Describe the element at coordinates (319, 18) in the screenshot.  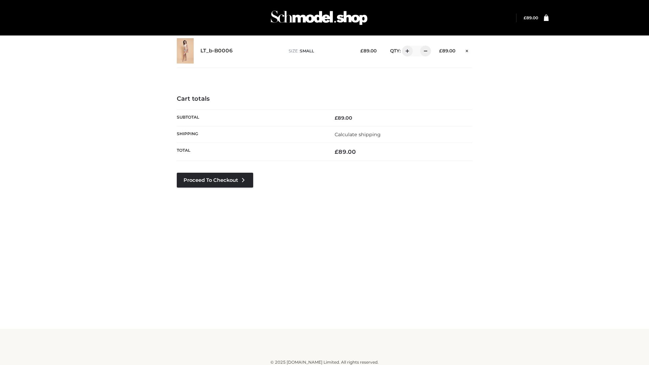
I see `a: Schmodel Admin 964` at that location.